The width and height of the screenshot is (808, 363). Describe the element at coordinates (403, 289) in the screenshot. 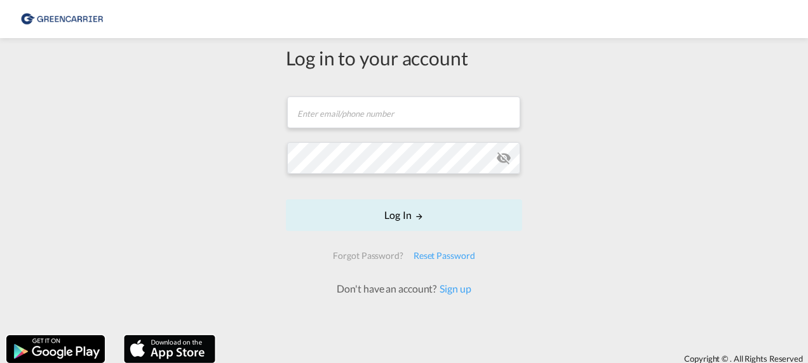

I see `div: Don't have an account?` at that location.